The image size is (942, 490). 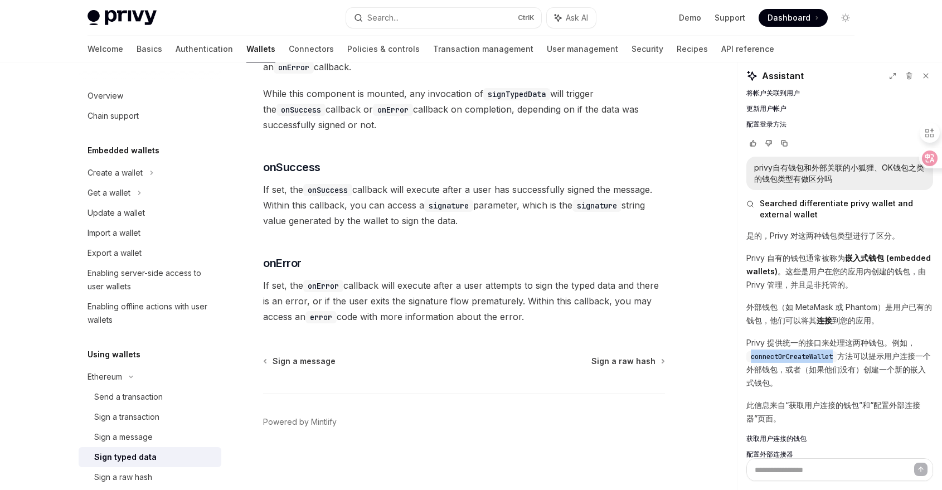 What do you see at coordinates (151, 313) in the screenshot?
I see `div: Enabling offline actions with user wallets` at bounding box center [151, 313].